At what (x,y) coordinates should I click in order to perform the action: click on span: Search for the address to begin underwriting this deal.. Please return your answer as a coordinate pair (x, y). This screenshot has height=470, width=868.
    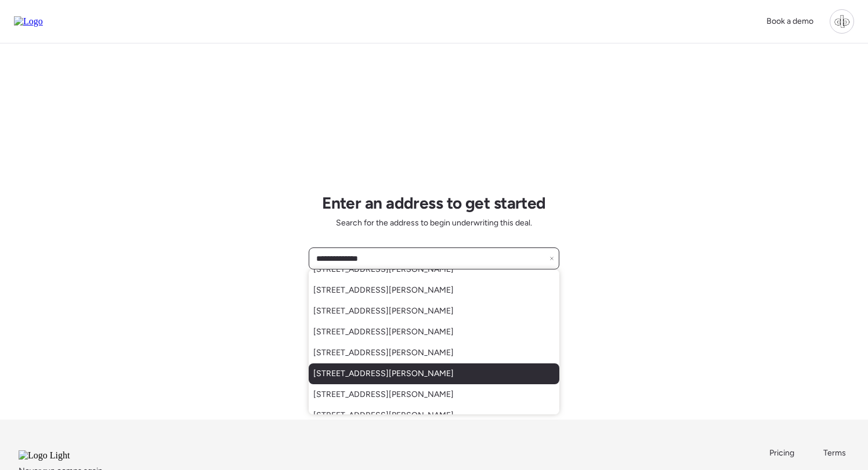
    Looking at the image, I should click on (434, 223).